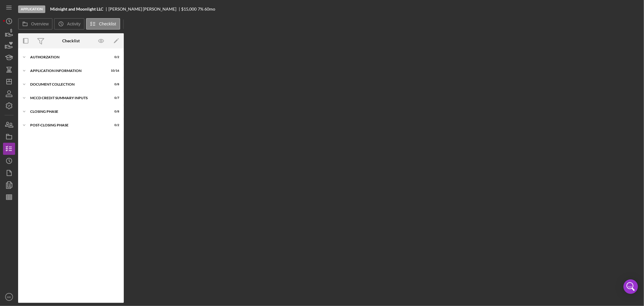 Image resolution: width=644 pixels, height=306 pixels. I want to click on span: $15,000, so click(189, 9).